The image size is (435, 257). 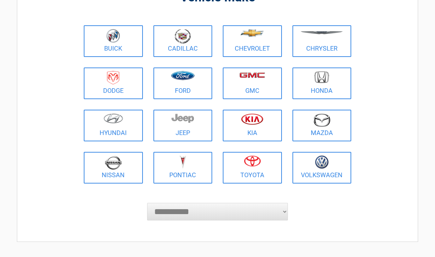 What do you see at coordinates (322, 126) in the screenshot?
I see `a: Mazda` at bounding box center [322, 126].